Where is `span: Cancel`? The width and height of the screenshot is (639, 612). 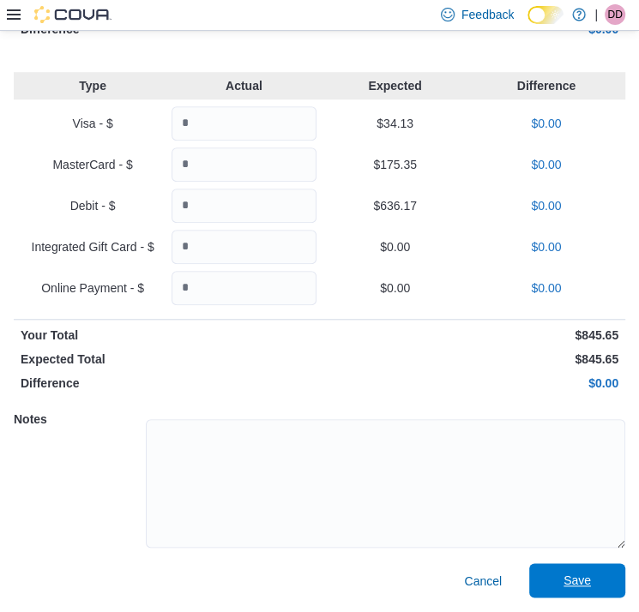
span: Cancel is located at coordinates (483, 582).